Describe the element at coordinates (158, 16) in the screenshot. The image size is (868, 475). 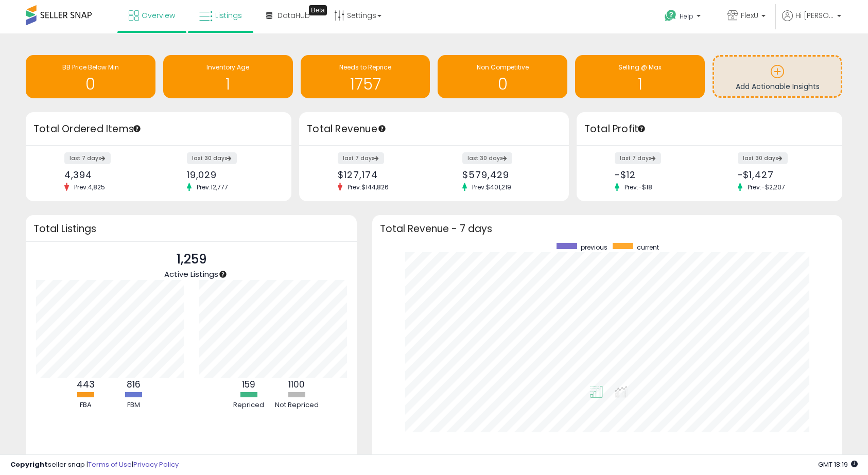
I see `span: Overview` at that location.